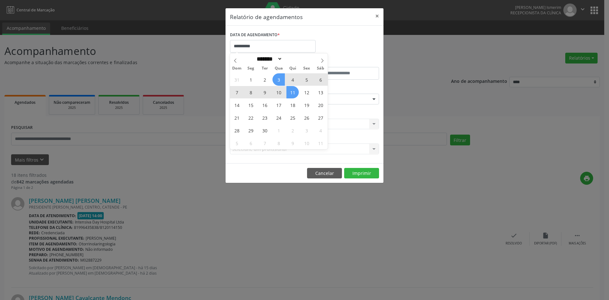  What do you see at coordinates (237, 79) in the screenshot?
I see `span: Agosto 31, 2025` at bounding box center [237, 79].